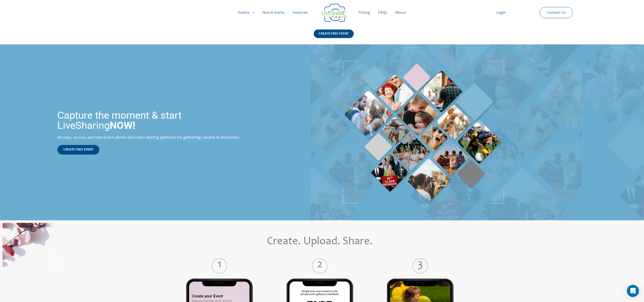 The width and height of the screenshot is (644, 302). Describe the element at coordinates (154, 138) in the screenshot. I see `div: An easy, secure, and interactive photo and video sharing platform for gathering candids & memories.` at that location.